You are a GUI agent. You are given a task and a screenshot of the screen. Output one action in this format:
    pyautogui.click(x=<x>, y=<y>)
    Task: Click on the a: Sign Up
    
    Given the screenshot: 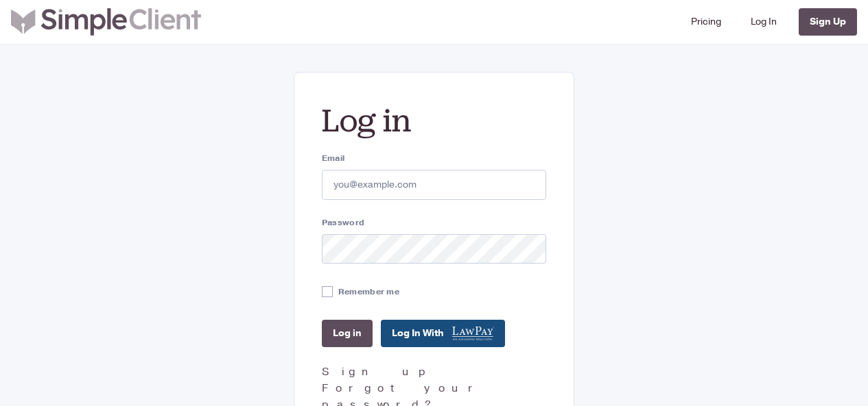 What is the action you would take?
    pyautogui.click(x=827, y=21)
    